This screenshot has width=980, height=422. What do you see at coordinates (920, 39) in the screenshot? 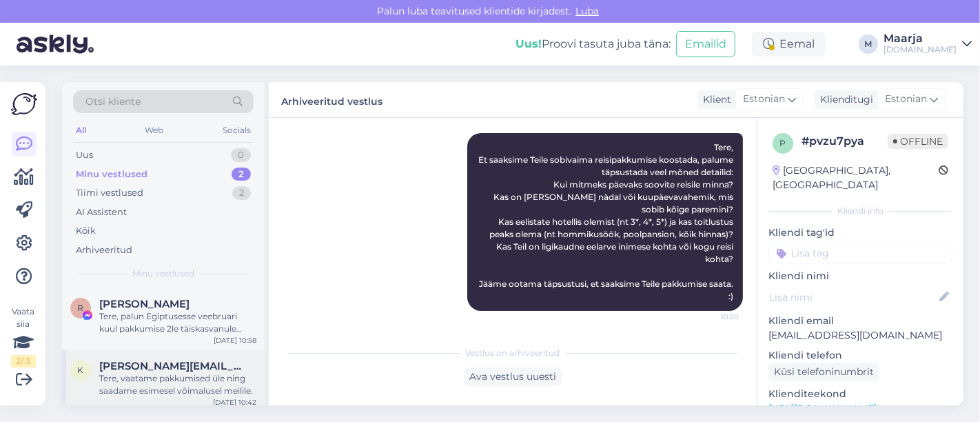
I see `div: Maarja` at bounding box center [920, 39].